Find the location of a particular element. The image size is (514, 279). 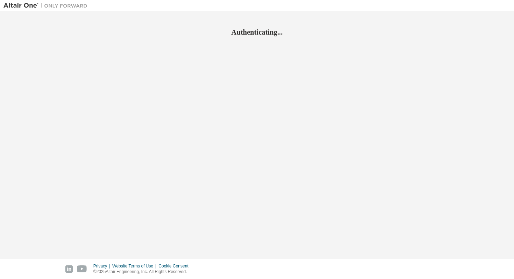

img: youtube.svg is located at coordinates (82, 269).